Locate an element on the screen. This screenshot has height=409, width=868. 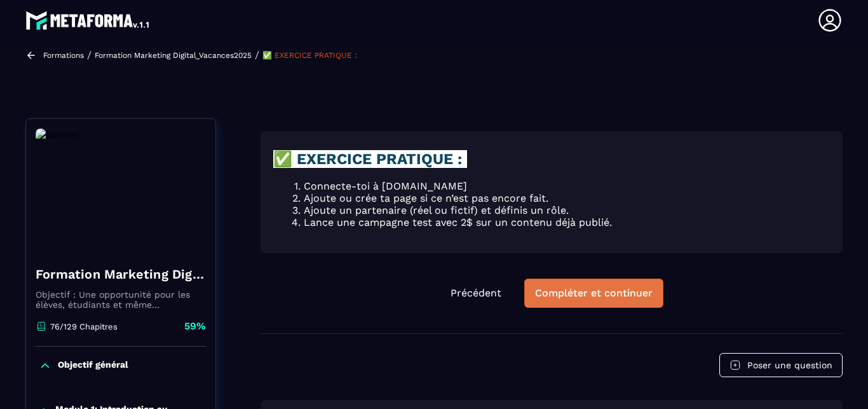
p: 76/129 Chapitres is located at coordinates (84, 327).